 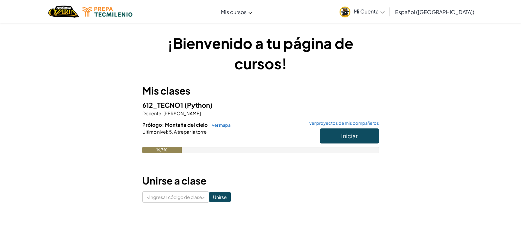 I want to click on font: Prólogo: Montaña del cielo, so click(x=175, y=124).